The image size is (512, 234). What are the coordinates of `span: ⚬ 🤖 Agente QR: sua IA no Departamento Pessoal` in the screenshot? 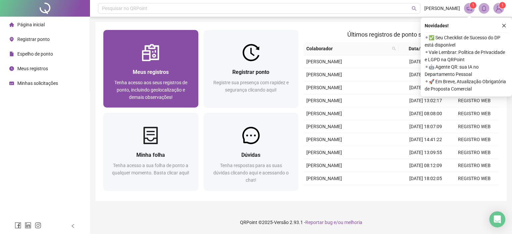 It's located at (466, 71).